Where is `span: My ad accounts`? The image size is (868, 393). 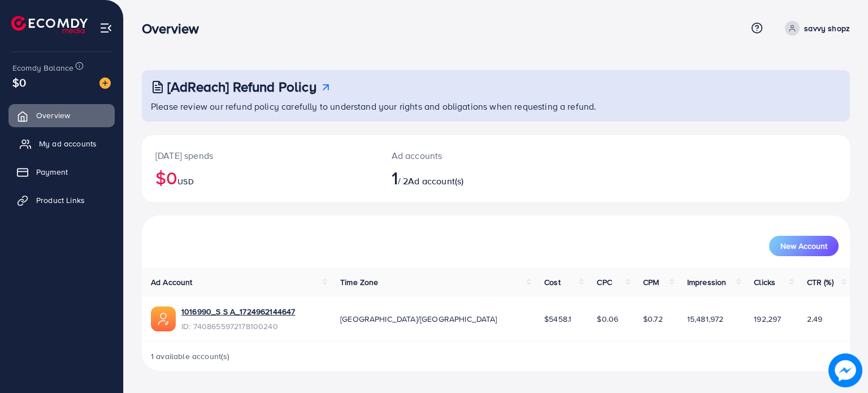 span: My ad accounts is located at coordinates (67, 144).